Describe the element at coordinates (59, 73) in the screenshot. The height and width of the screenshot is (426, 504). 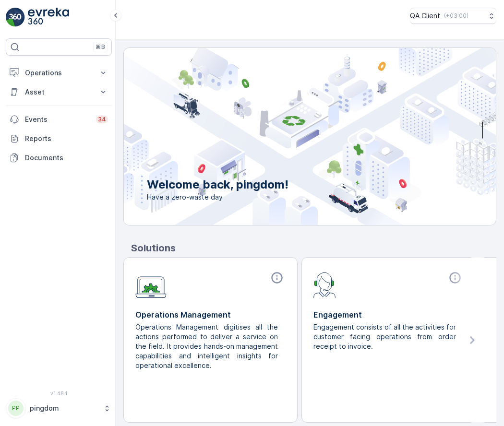
I see `p: Operations` at that location.